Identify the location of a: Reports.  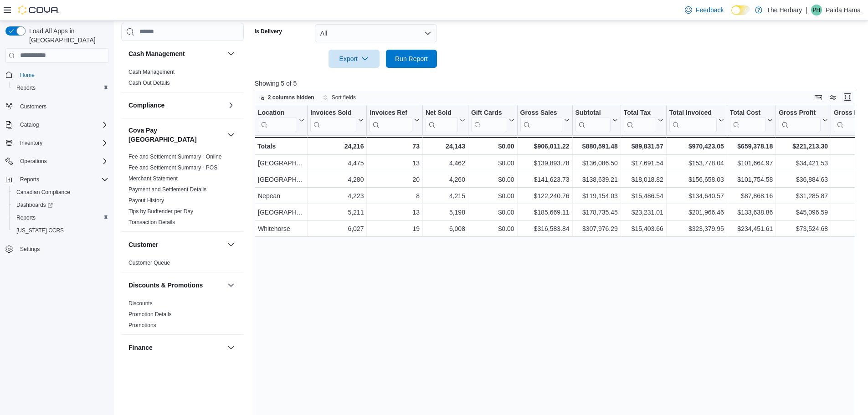
(26, 88).